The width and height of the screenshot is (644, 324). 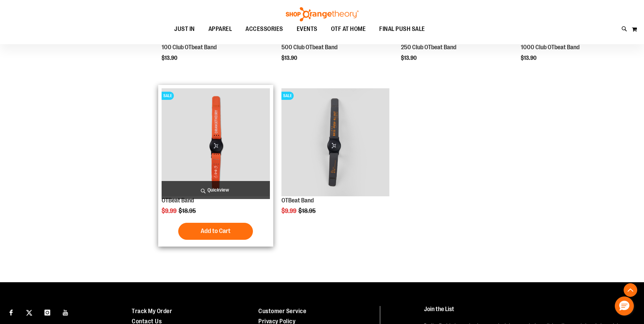 I want to click on a: Visit our X page, so click(x=29, y=312).